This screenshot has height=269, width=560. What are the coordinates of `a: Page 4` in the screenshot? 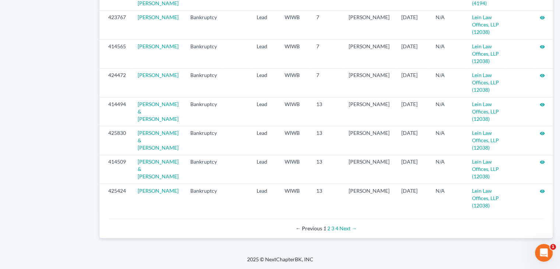 It's located at (337, 228).